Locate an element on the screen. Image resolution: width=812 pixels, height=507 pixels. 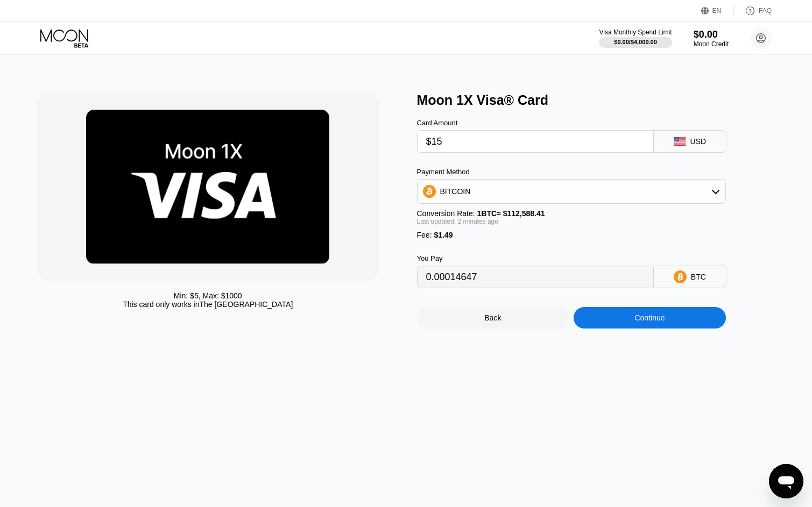
div: Card Amount is located at coordinates (535, 123).